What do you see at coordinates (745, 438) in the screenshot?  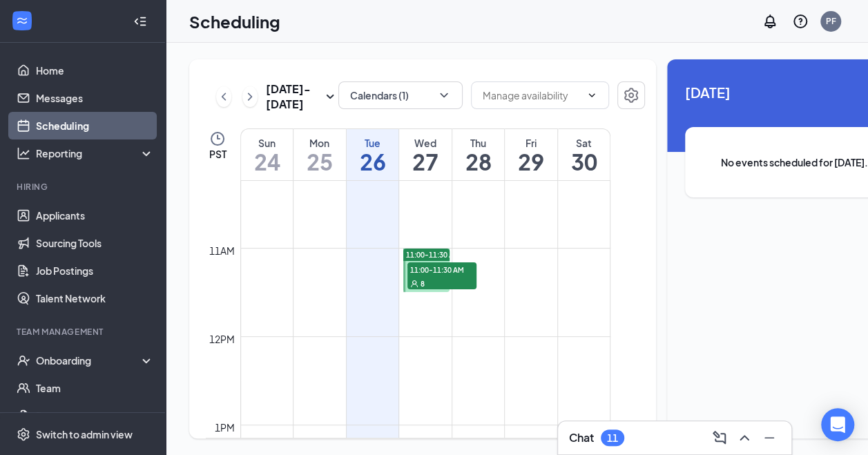 I see `button: ChevronUp` at bounding box center [745, 438].